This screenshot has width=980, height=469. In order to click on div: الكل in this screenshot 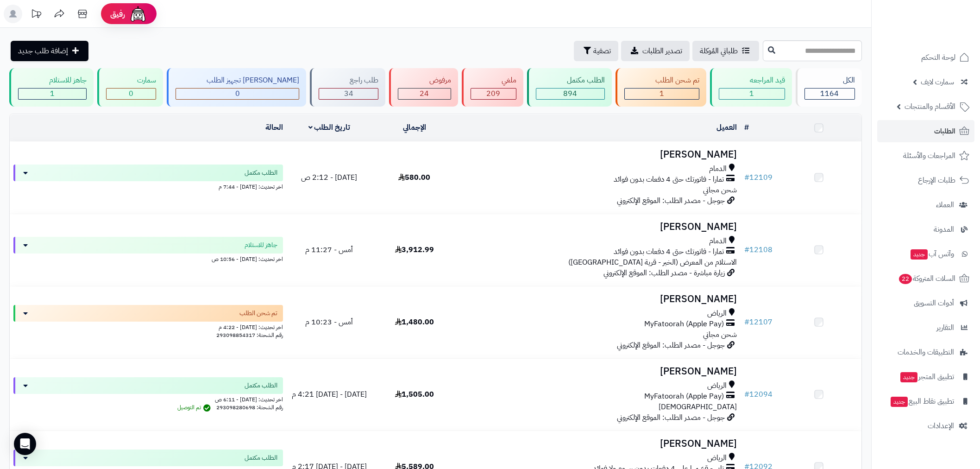, I will do `click(829, 80)`.